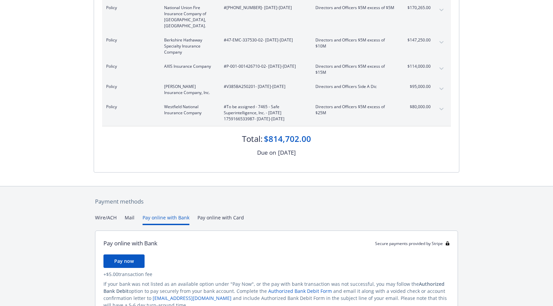 Image resolution: width=553 pixels, height=306 pixels. I want to click on span: $80,000.00, so click(418, 107).